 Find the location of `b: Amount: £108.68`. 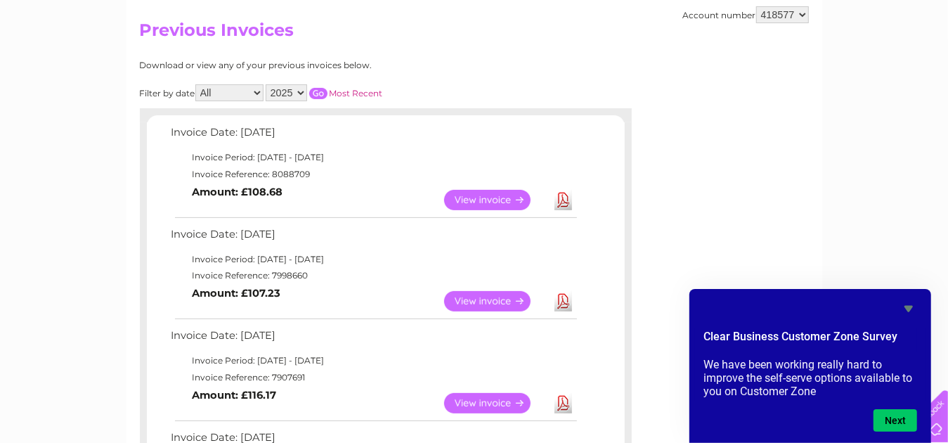

b: Amount: £108.68 is located at coordinates (237, 192).